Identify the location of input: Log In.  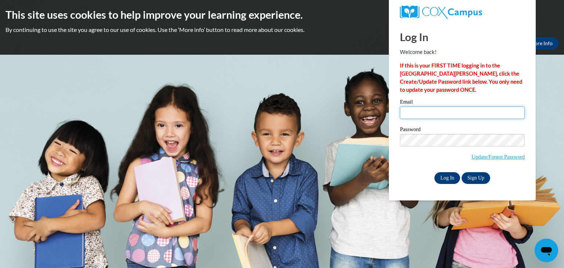
(447, 178).